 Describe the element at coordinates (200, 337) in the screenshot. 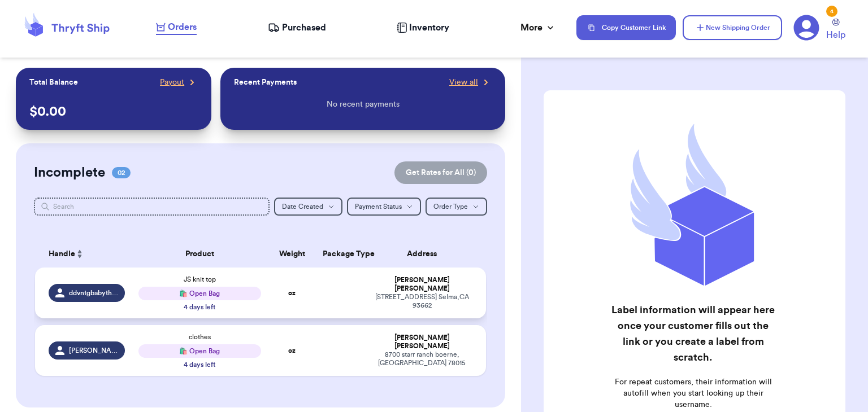

I see `span: clothes` at that location.